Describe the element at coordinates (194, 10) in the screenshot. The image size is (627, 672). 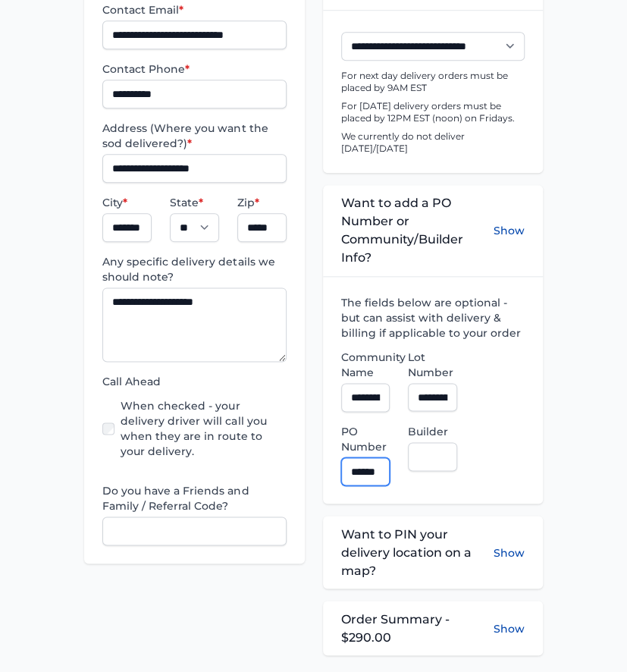
I see `label: Contact Email` at that location.